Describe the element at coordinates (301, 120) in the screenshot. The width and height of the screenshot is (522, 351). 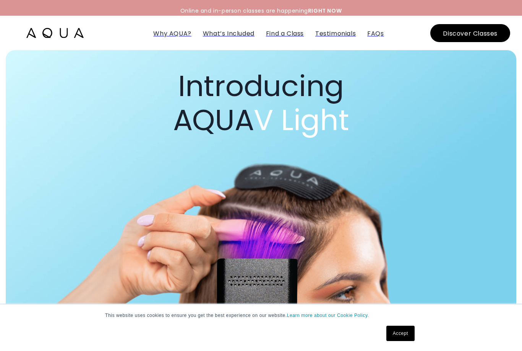
I see `span: V Light` at that location.